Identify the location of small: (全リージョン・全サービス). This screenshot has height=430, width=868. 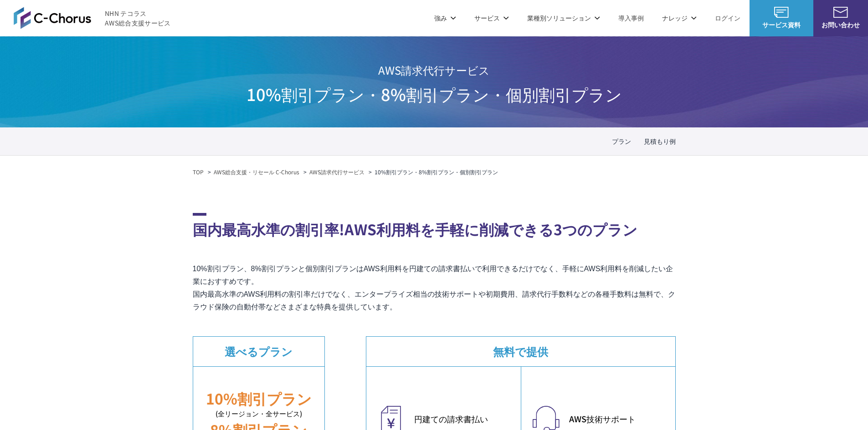
(259, 414).